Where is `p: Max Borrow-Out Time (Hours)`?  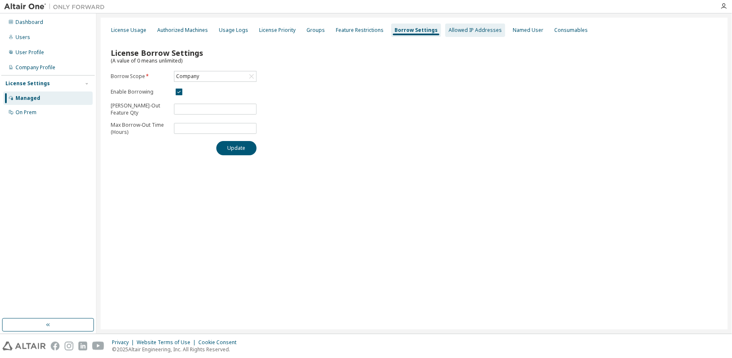
p: Max Borrow-Out Time (Hours) is located at coordinates (140, 128).